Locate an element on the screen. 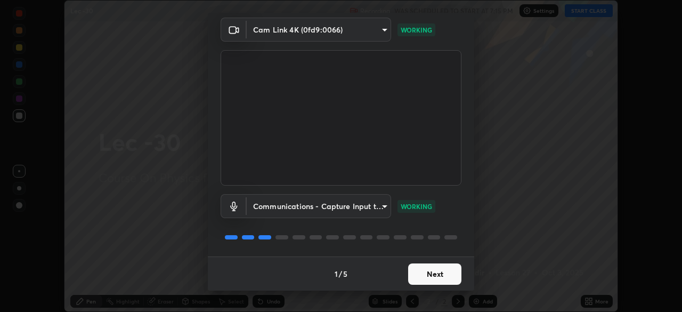 This screenshot has height=312, width=682. h4: 5 is located at coordinates (345, 273).